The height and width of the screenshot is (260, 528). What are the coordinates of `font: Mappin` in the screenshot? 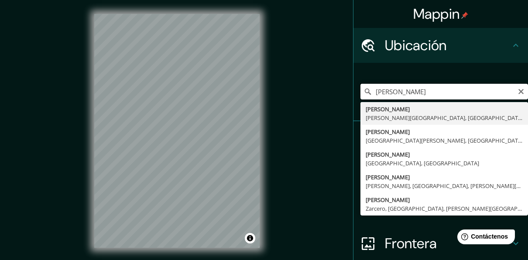 It's located at (437, 14).